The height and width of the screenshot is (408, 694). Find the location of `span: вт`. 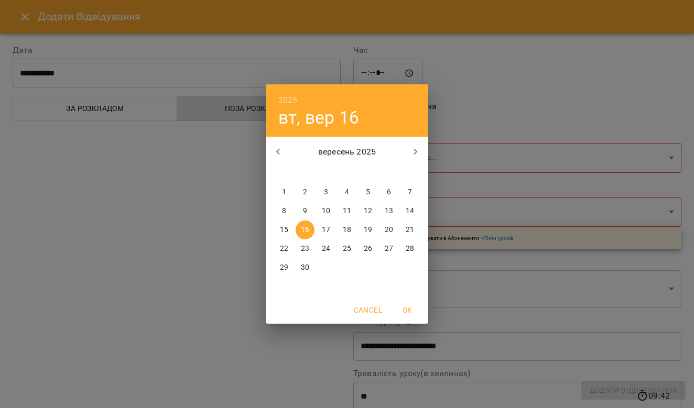

span: вт is located at coordinates (305, 172).